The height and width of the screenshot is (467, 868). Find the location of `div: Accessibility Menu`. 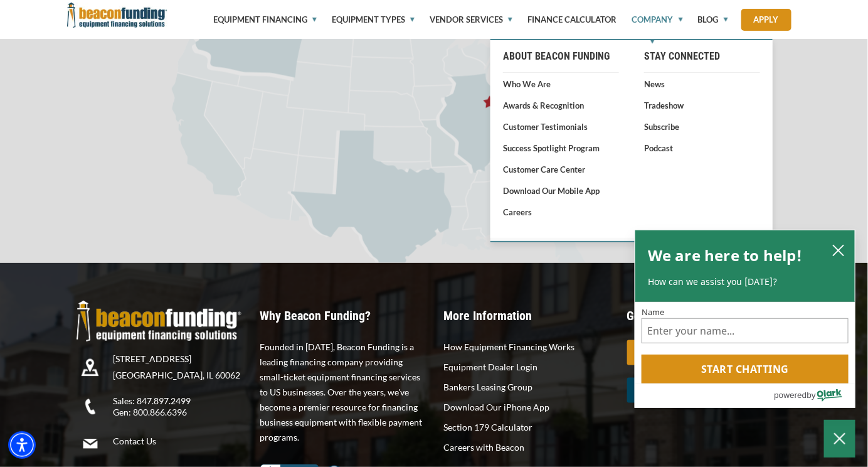

div: Accessibility Menu is located at coordinates (22, 445).